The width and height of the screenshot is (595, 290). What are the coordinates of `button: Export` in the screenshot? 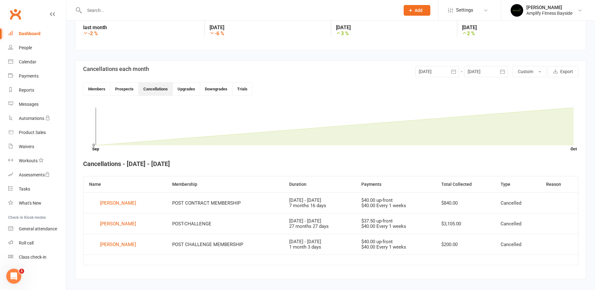 It's located at (563, 72).